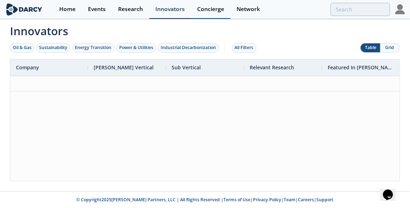 Image resolution: width=410 pixels, height=208 pixels. I want to click on span: Innovators, so click(205, 29).